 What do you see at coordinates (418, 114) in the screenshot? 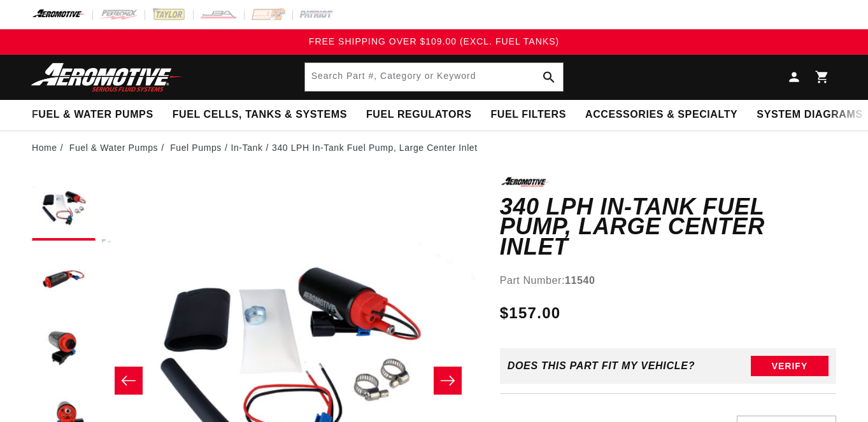
I see `summary: Fuel Regulators` at bounding box center [418, 114].